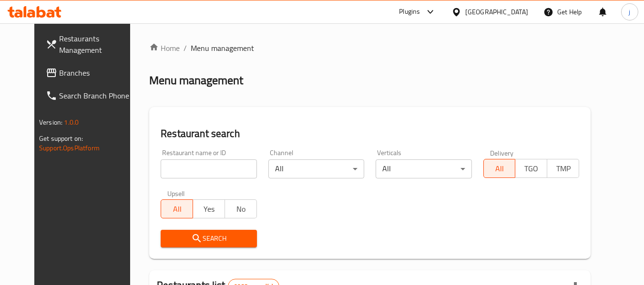 The width and height of the screenshot is (644, 285). Describe the element at coordinates (97, 95) in the screenshot. I see `span: Search Branch Phone` at that location.